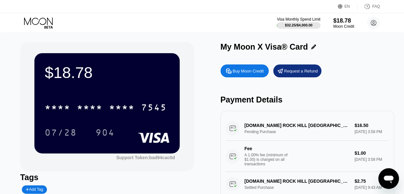  Describe the element at coordinates (299, 25) in the screenshot. I see `div: $32.25 / $4,000.00` at that location.